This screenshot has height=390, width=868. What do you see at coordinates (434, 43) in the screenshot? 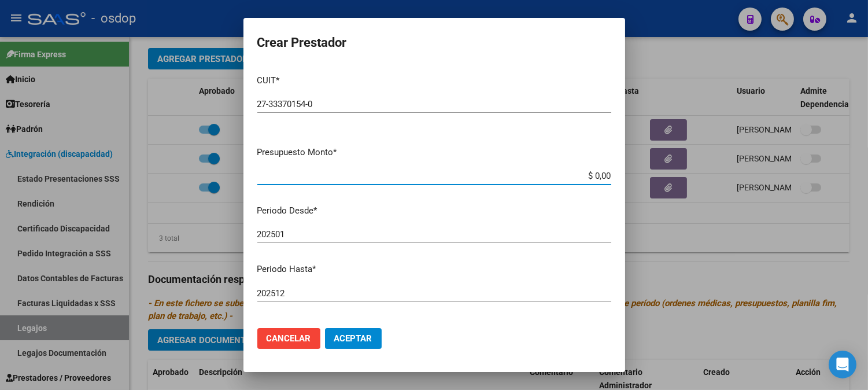
I see `h2: Crear Prestador` at bounding box center [434, 43].